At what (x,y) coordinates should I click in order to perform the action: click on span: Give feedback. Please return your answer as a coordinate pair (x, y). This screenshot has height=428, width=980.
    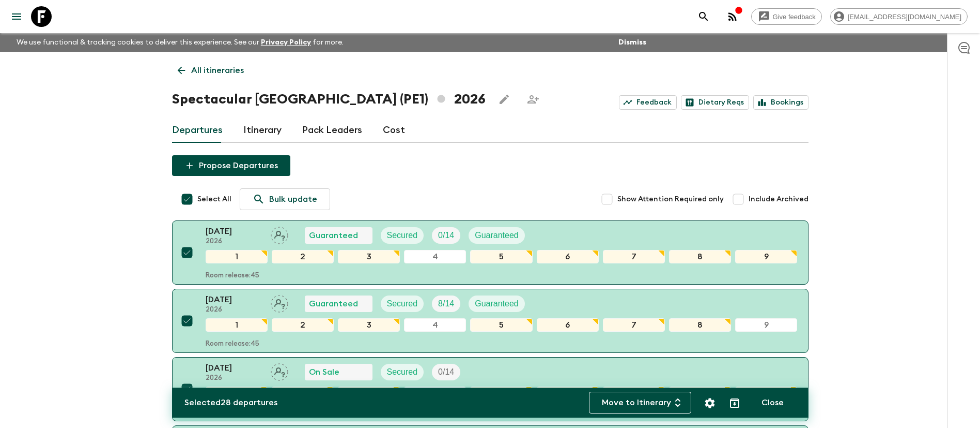
    Looking at the image, I should click on (794, 16).